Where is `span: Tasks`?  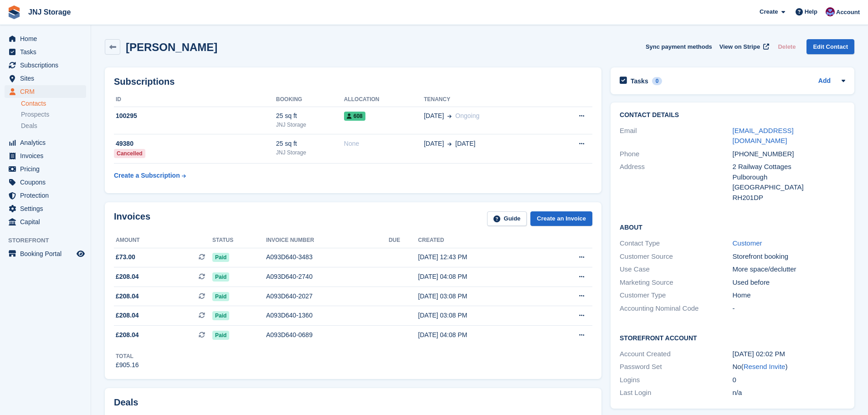
span: Tasks is located at coordinates (48, 52).